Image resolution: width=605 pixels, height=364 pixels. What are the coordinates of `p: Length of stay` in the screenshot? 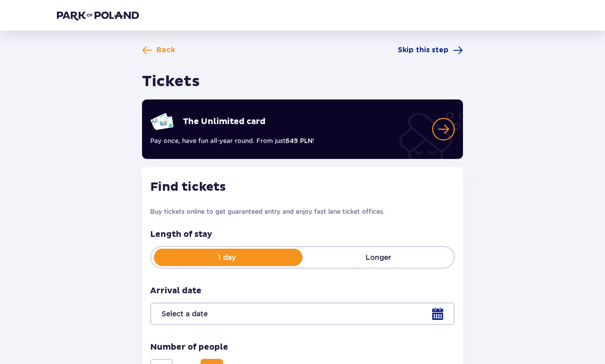 It's located at (302, 234).